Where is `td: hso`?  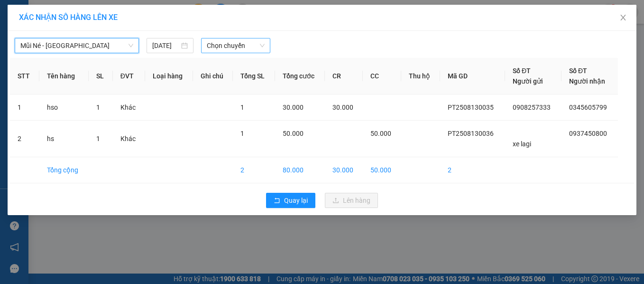 td: hso is located at coordinates (64, 107).